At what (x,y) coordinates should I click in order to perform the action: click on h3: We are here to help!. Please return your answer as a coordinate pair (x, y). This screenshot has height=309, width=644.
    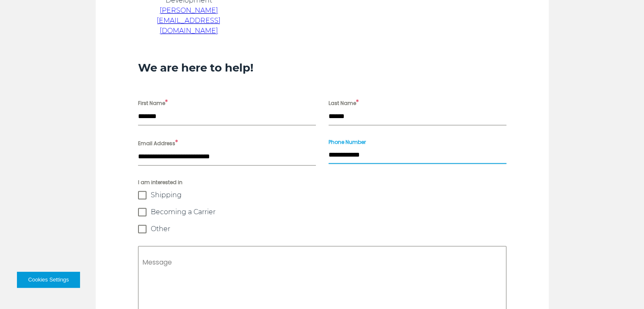
    Looking at the image, I should click on (322, 68).